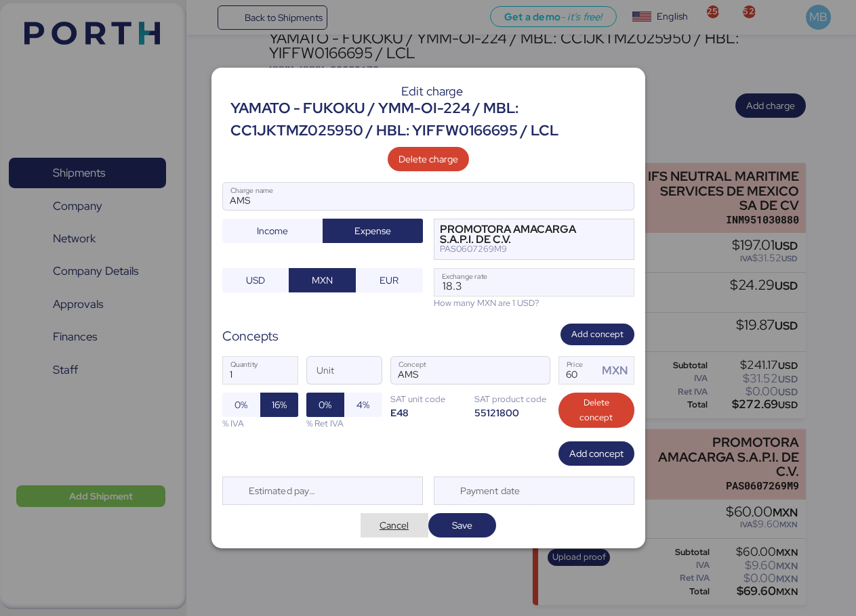  I want to click on span: Expense, so click(373, 231).